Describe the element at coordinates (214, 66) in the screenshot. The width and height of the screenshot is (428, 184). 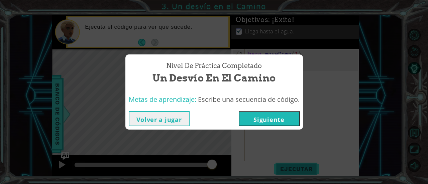
I see `span: Nivel de práctica Completado` at that location.